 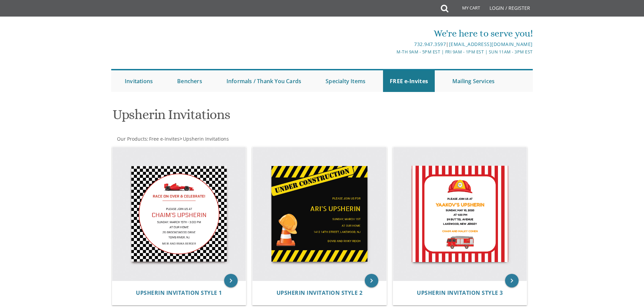 What do you see at coordinates (346, 81) in the screenshot?
I see `a: Specialty Items` at bounding box center [346, 81].